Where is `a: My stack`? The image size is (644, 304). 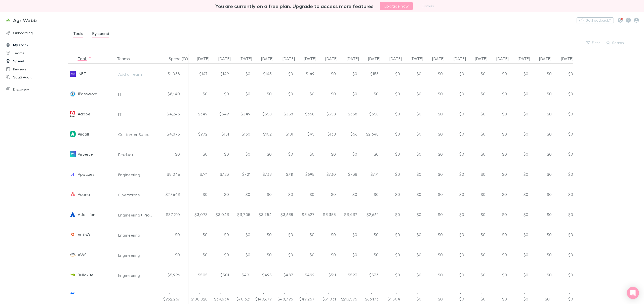
a: My stack is located at coordinates (36, 45).